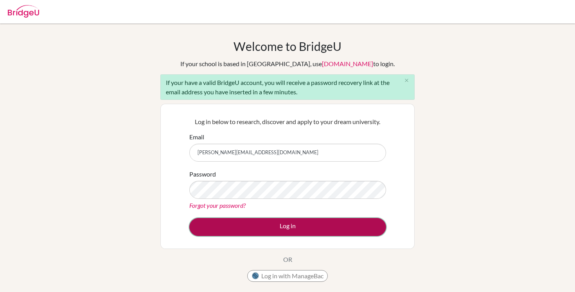 The height and width of the screenshot is (292, 575). What do you see at coordinates (407, 81) in the screenshot?
I see `button: Close` at bounding box center [407, 81].